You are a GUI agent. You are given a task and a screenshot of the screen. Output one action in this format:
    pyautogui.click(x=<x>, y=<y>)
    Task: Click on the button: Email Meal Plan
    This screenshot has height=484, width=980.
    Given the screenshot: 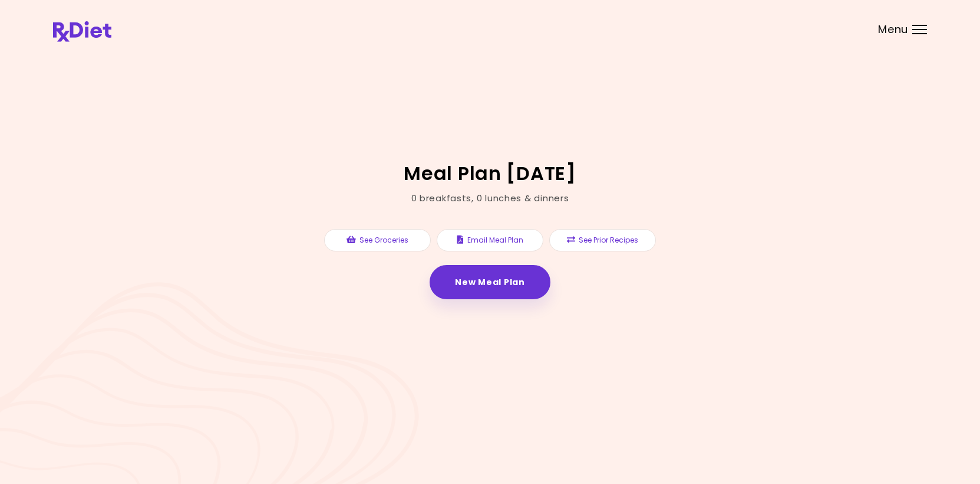 What is the action you would take?
    pyautogui.click(x=490, y=241)
    